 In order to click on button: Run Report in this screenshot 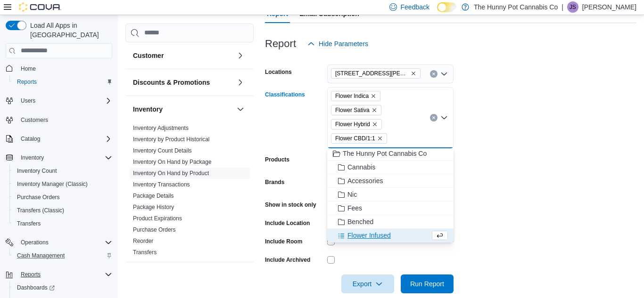, I will do `click(427, 284)`.